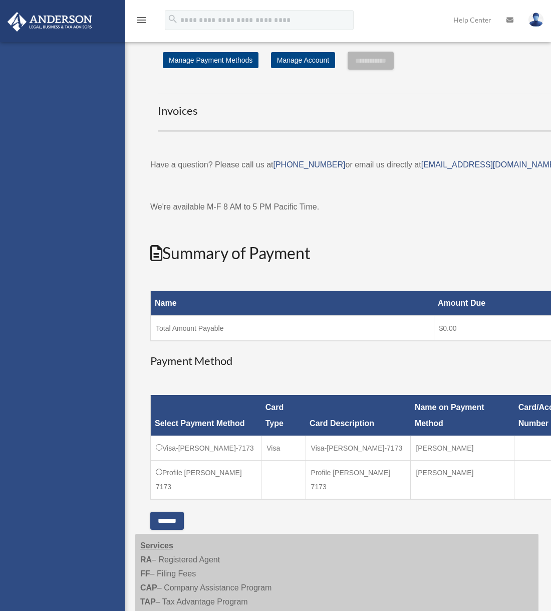 The height and width of the screenshot is (611, 551). What do you see at coordinates (284, 415) in the screenshot?
I see `th: Card Type` at bounding box center [284, 415].